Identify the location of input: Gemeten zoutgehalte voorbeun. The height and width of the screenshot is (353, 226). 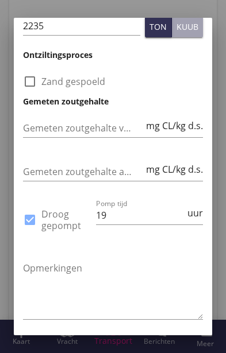
(83, 128).